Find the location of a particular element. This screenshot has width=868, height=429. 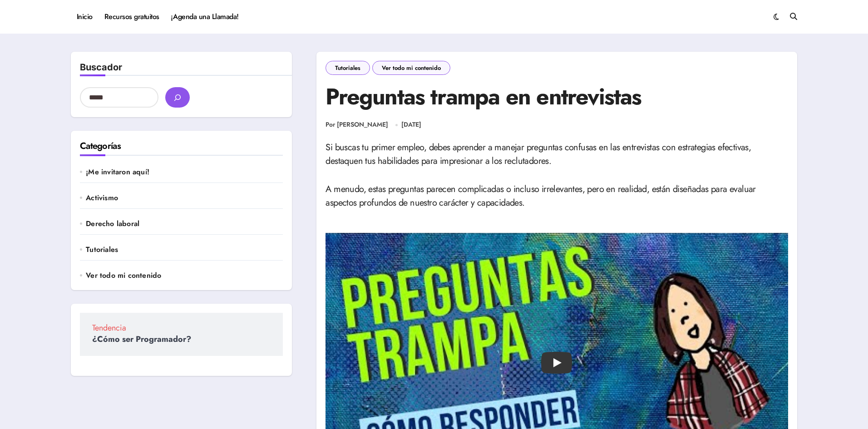

a: ¿Cómo ser Programador? is located at coordinates (142, 339).